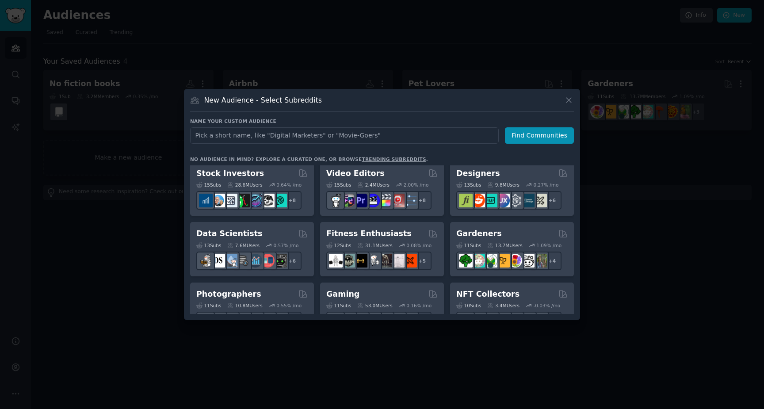 This screenshot has height=409, width=764. I want to click on img: SavageGarden, so click(490, 260).